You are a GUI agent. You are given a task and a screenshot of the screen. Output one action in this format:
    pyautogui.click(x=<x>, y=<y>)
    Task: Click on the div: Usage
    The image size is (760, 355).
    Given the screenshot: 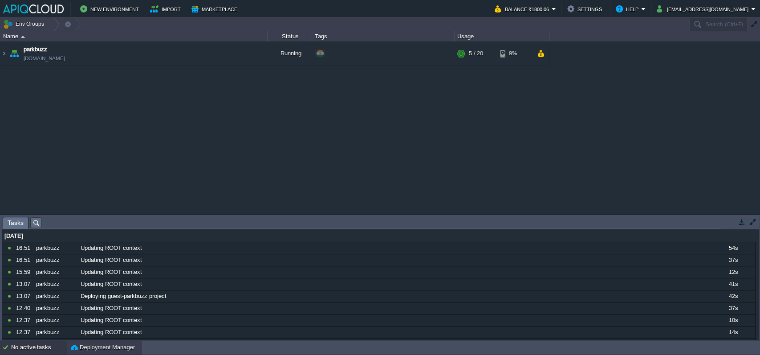 What is the action you would take?
    pyautogui.click(x=502, y=36)
    